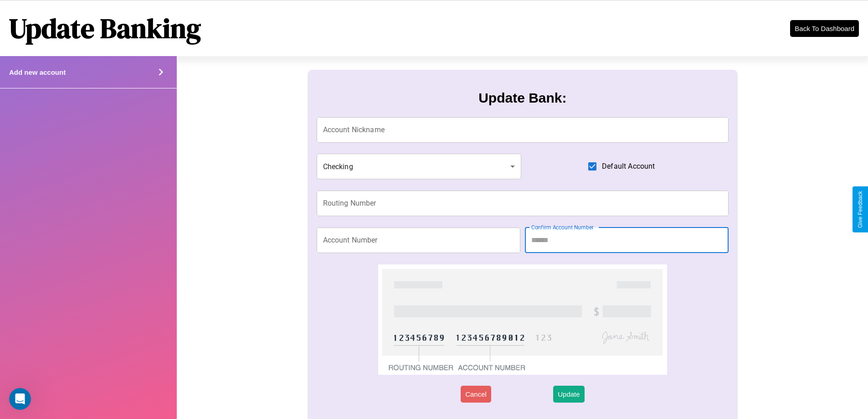  What do you see at coordinates (105, 28) in the screenshot?
I see `h1: Update Banking` at bounding box center [105, 28].